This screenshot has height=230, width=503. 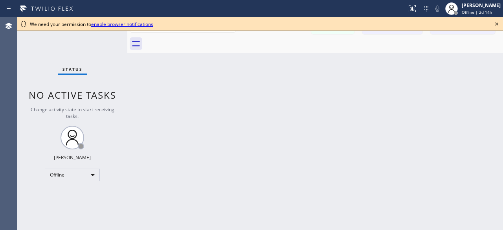 What do you see at coordinates (72, 113) in the screenshot?
I see `span: Change activity state to start receiving tasks.` at bounding box center [72, 113].